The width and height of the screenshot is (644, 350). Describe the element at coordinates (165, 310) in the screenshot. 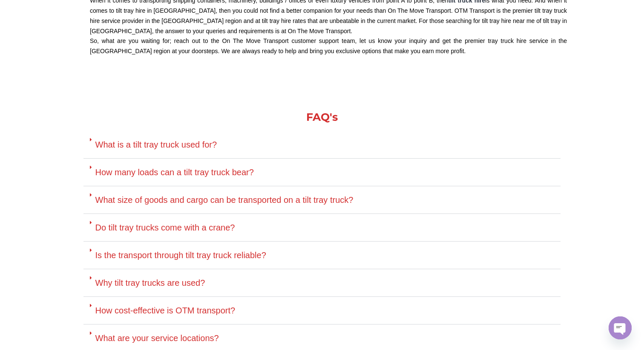

I see `a: How cost-effective is OTM transport?` at that location.